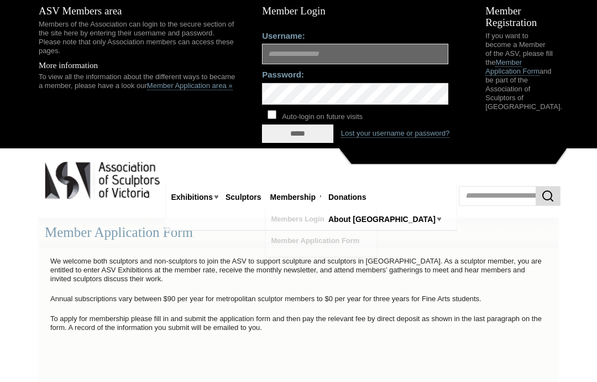 This screenshot has height=382, width=597. What do you see at coordinates (103, 180) in the screenshot?
I see `img: logo.png` at bounding box center [103, 180].